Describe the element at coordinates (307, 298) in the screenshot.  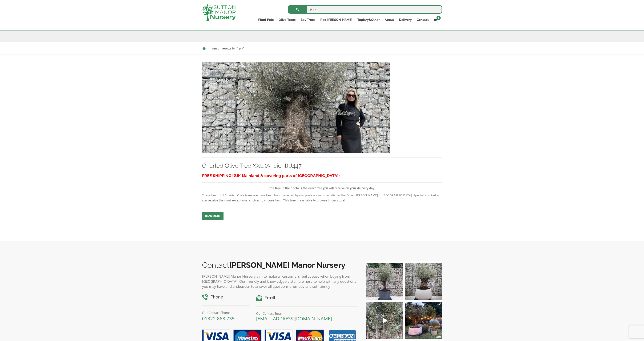
I see `h4: Email` at that location.